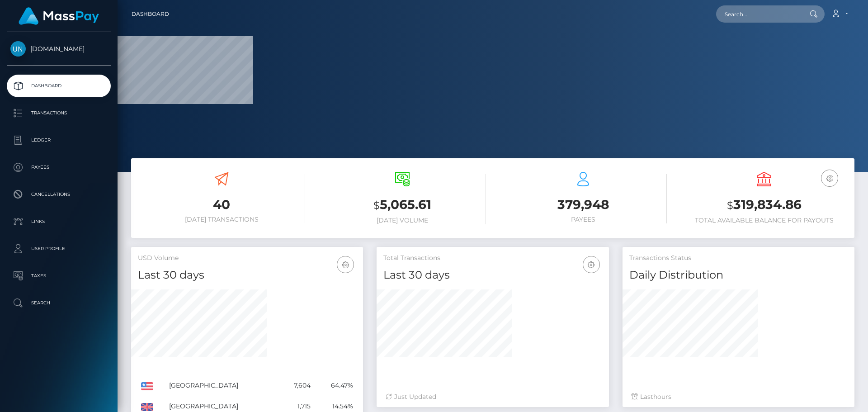 The image size is (868, 412). I want to click on a: Transactions, so click(59, 114).